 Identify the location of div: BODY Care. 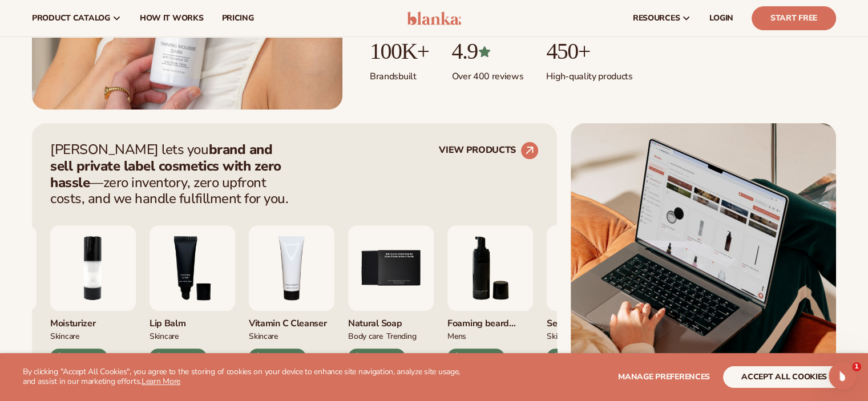
(366, 335).